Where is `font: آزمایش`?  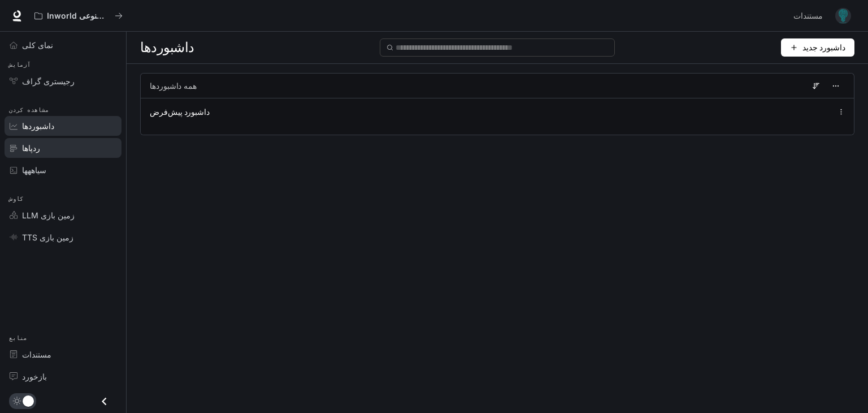 font: آزمایش is located at coordinates (20, 65).